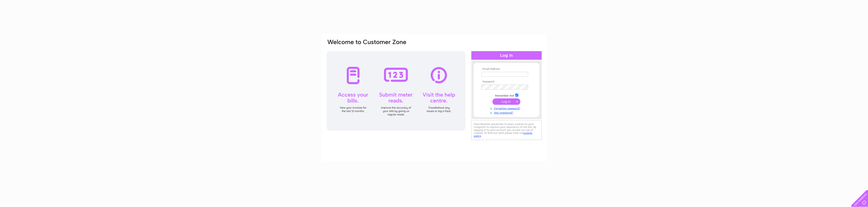 This screenshot has height=207, width=868. I want to click on a: Not registered?, so click(507, 112).